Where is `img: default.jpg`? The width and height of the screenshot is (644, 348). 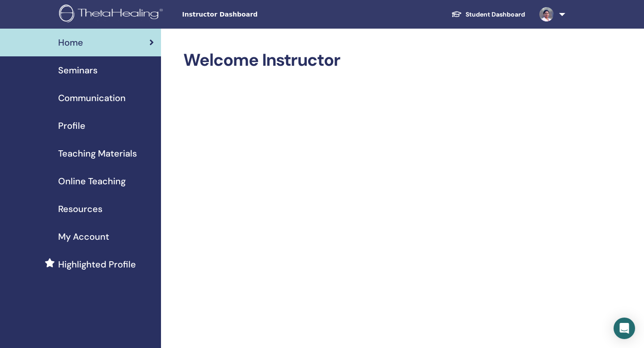
img: default.jpg is located at coordinates (547, 14).